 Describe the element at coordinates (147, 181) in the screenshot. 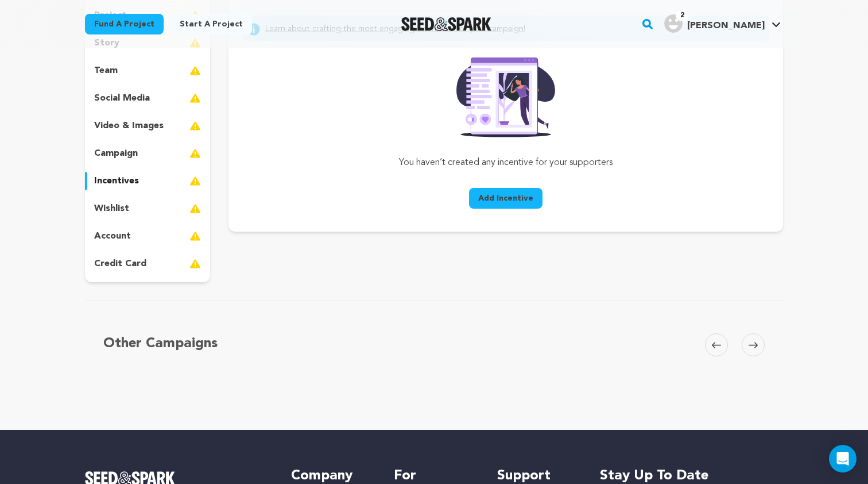

I see `button: incentives` at that location.